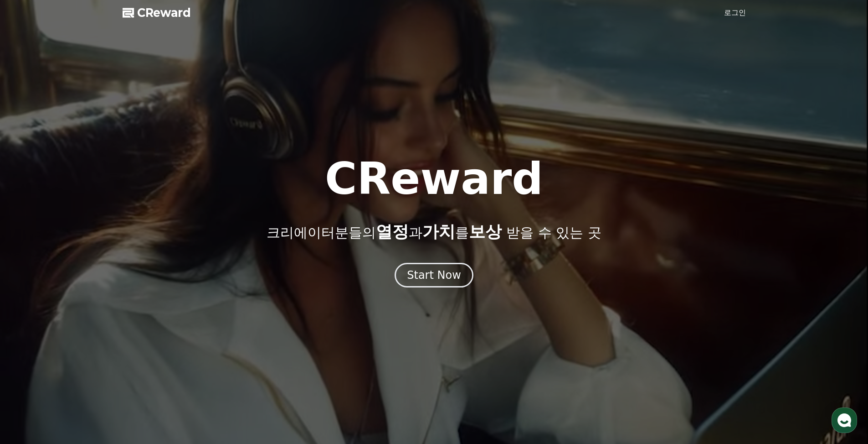 The image size is (868, 444). I want to click on button: Start Now, so click(434, 275).